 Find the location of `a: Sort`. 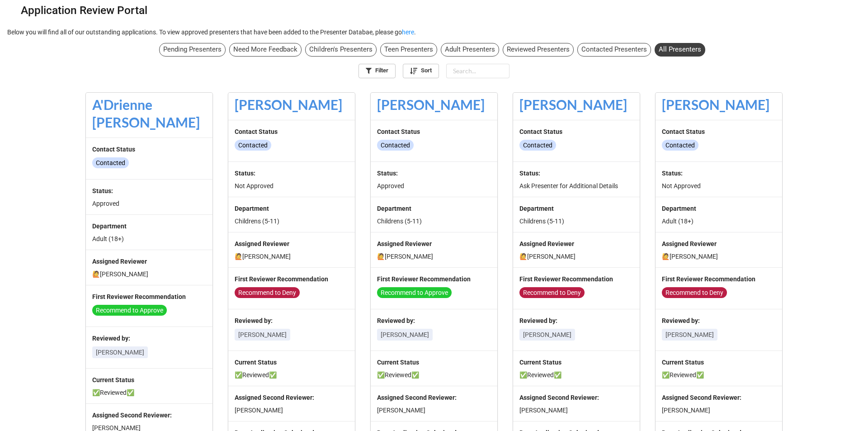

a: Sort is located at coordinates (420, 71).